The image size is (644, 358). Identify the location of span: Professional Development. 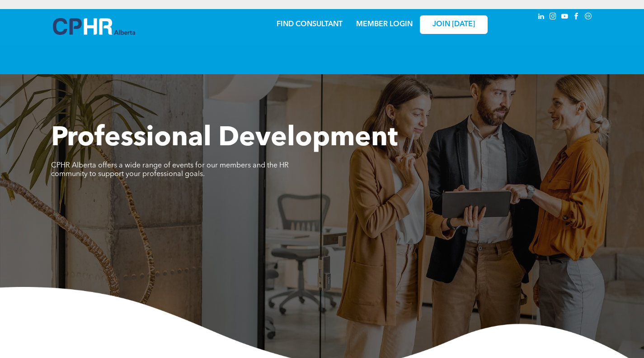
(224, 138).